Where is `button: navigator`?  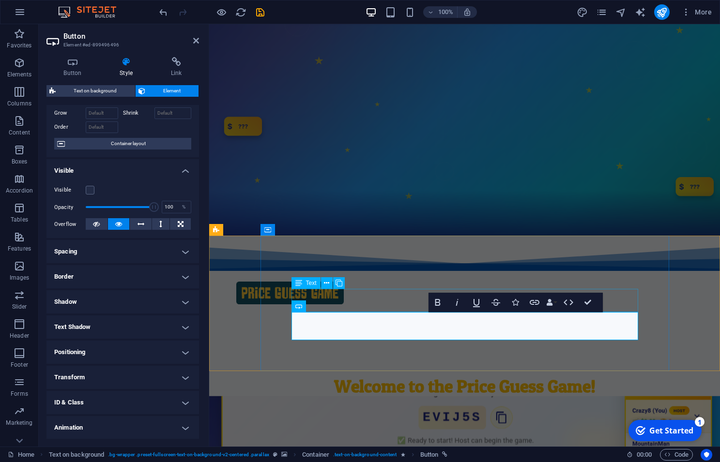
button: navigator is located at coordinates (621, 12).